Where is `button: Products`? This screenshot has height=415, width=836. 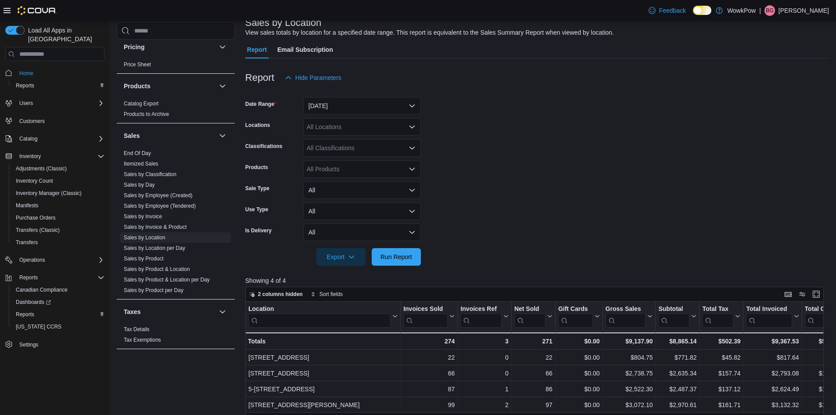 button: Products is located at coordinates (169, 86).